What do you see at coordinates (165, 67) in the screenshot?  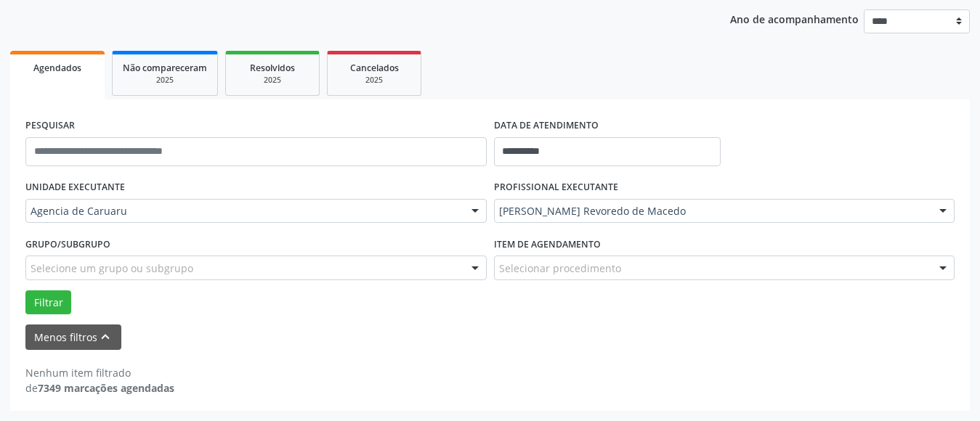 I see `span: Não compareceram` at bounding box center [165, 67].